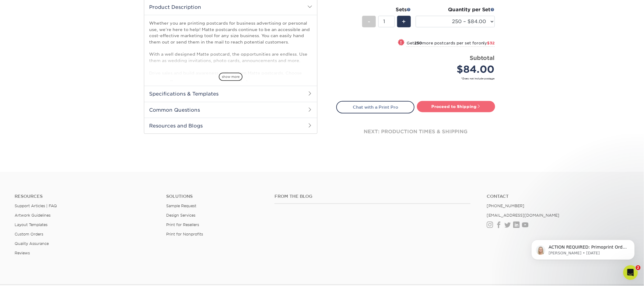 This screenshot has width=644, height=286. I want to click on h4: Contact, so click(558, 196).